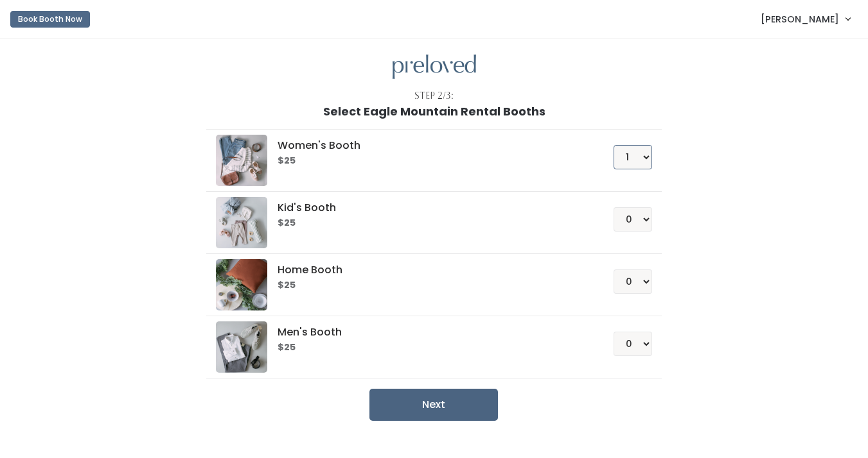 This screenshot has height=458, width=868. Describe the element at coordinates (434, 112) in the screenshot. I see `h1: Select Eagle Mountain Rental Booths` at that location.